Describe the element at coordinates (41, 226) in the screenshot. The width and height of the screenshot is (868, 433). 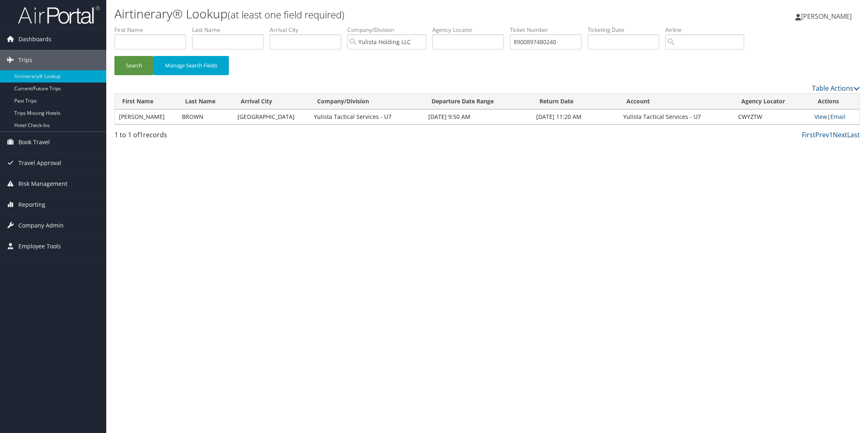
I see `span: Company Admin` at that location.